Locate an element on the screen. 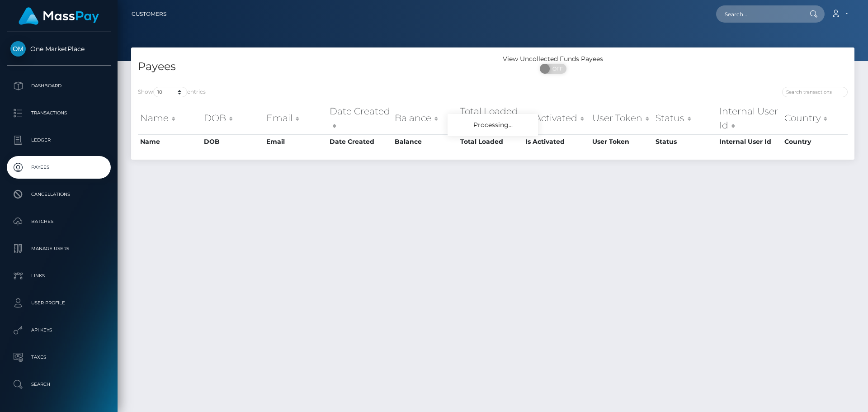 The image size is (868, 412). a: Manage Users is located at coordinates (59, 249).